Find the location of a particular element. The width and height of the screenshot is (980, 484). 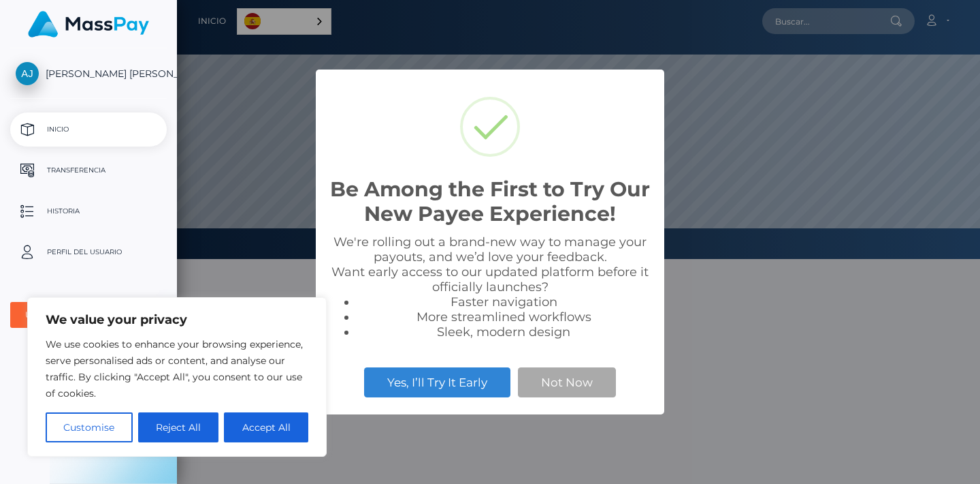

button: User Agreements is located at coordinates (88, 315).